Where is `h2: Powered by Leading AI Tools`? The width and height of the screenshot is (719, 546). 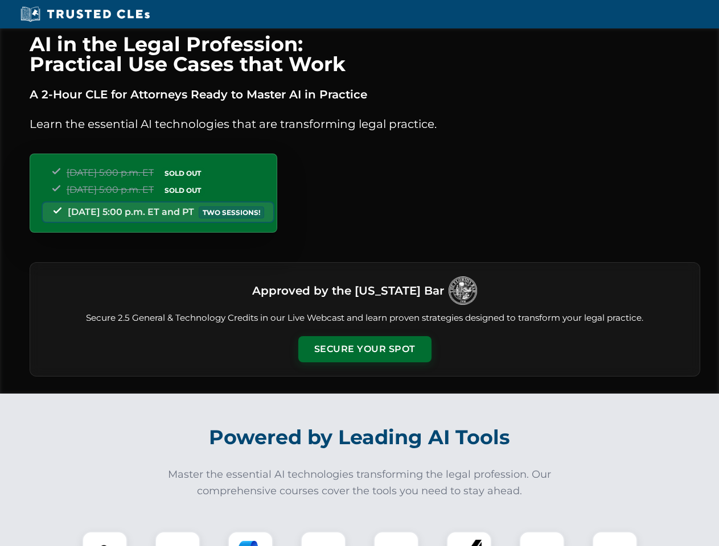 h2: Powered by Leading AI Tools is located at coordinates (360, 438).